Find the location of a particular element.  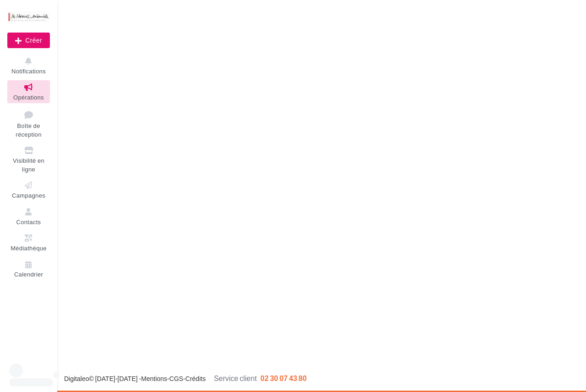

a: CGS is located at coordinates (176, 378).